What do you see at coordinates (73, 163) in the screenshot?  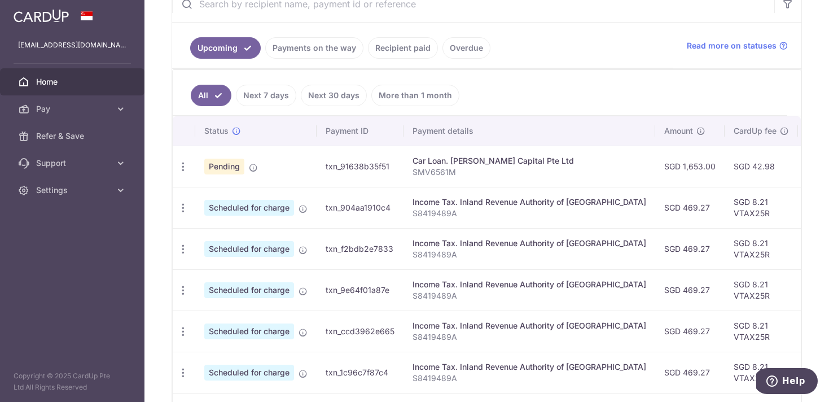 I see `span: Support` at bounding box center [73, 163].